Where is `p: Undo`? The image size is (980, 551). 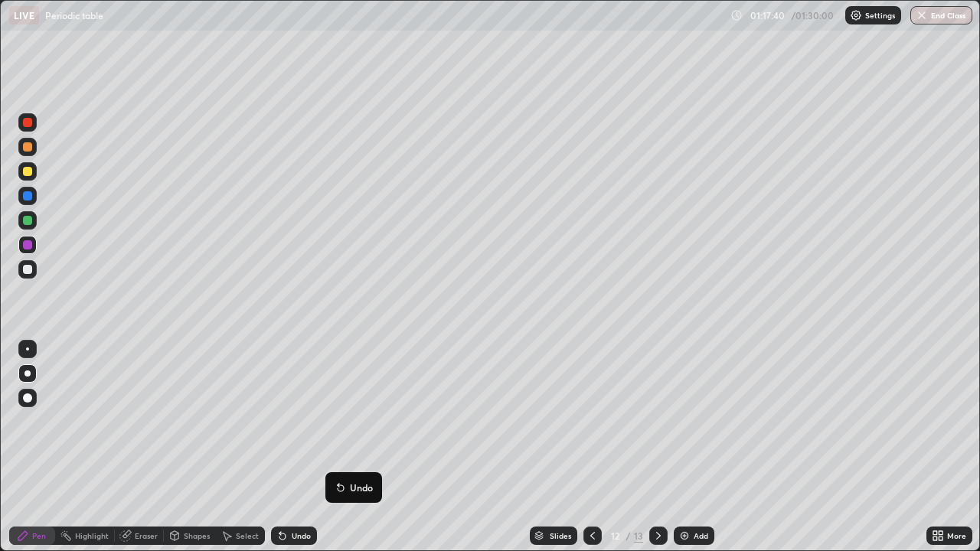
p: Undo is located at coordinates (362, 488).